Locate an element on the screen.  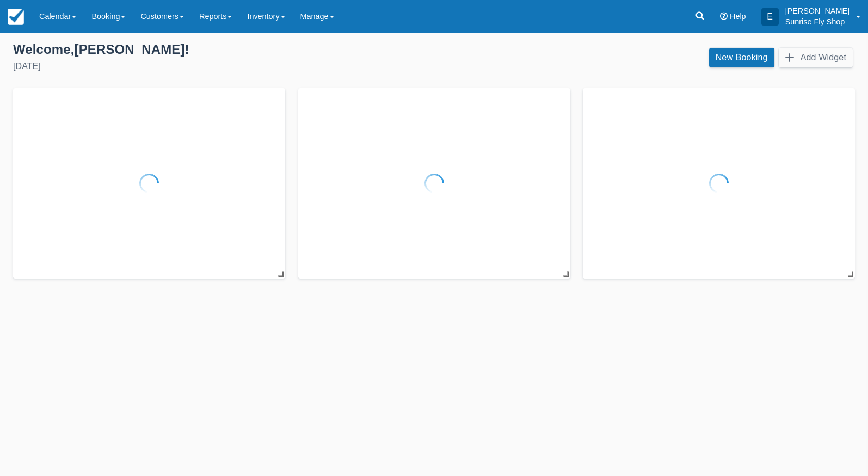
p: Sunrise Fly Shop is located at coordinates (817, 21).